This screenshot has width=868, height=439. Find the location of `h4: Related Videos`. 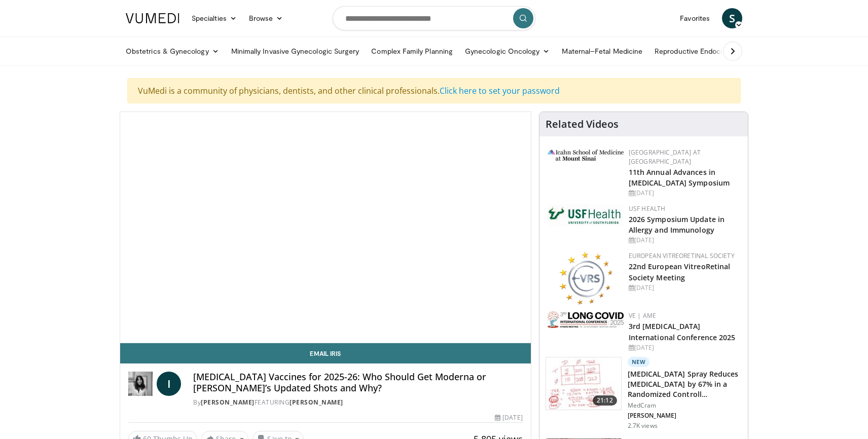

h4: Related Videos is located at coordinates (582, 124).